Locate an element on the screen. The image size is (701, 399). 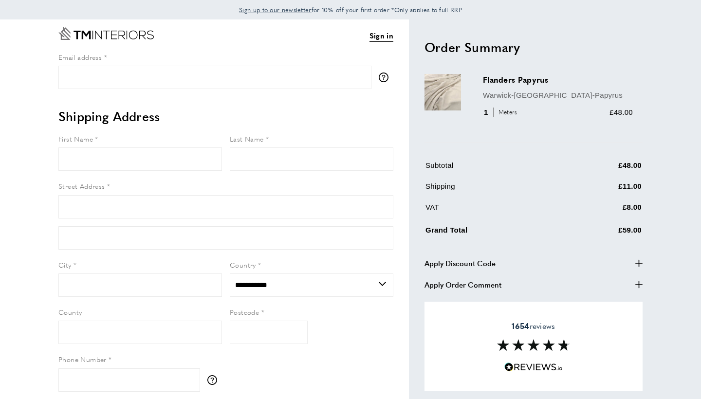
span: Street Address is located at coordinates (82, 186).